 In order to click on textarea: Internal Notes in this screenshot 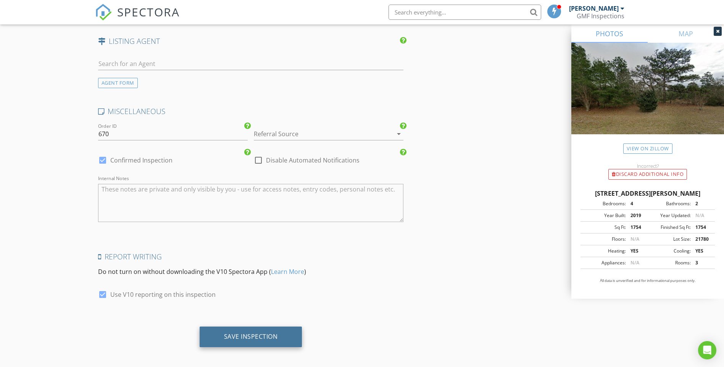, I will do `click(251, 203)`.